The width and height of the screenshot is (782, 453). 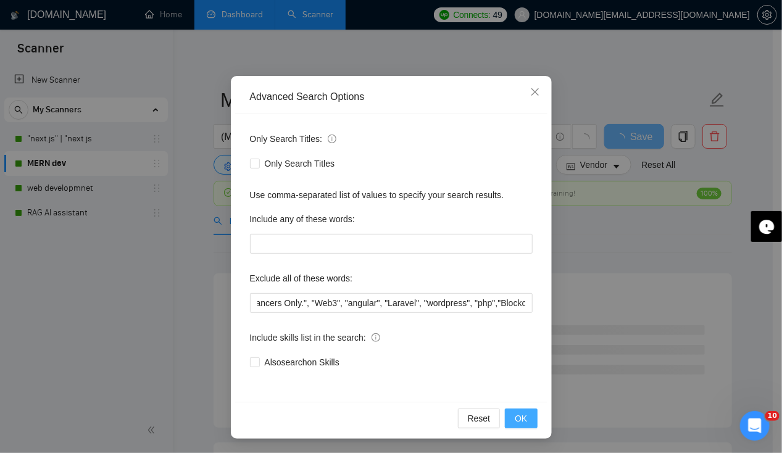 What do you see at coordinates (479, 419) in the screenshot?
I see `span: Reset` at bounding box center [479, 419].